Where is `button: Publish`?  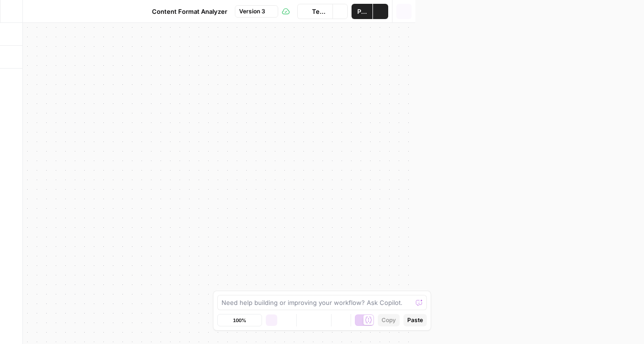 button: Publish is located at coordinates (362, 12).